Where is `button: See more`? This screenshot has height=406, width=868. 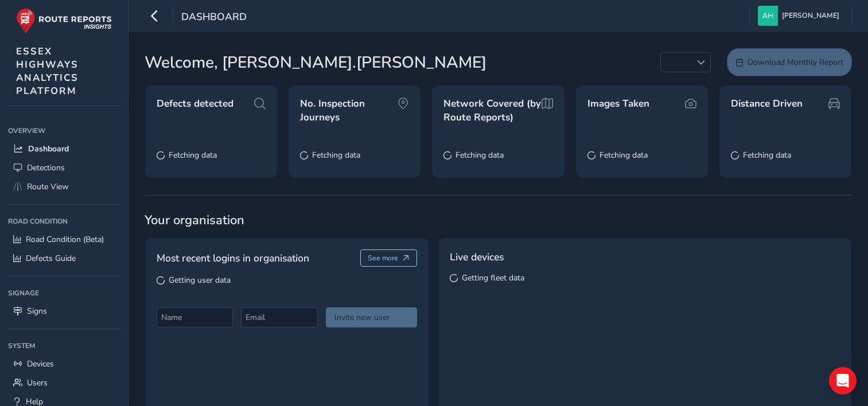 button: See more is located at coordinates (389, 258).